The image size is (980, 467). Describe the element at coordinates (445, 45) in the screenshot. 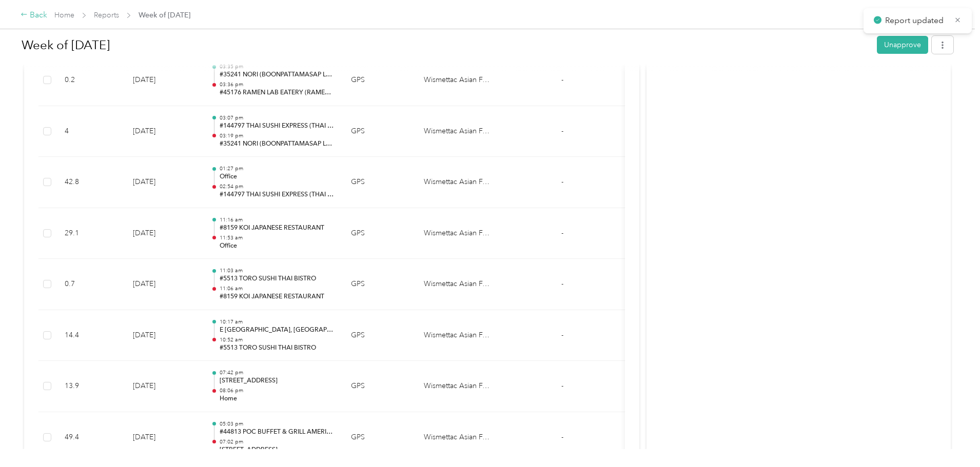

I see `h1: Week of August 25 2025` at that location.